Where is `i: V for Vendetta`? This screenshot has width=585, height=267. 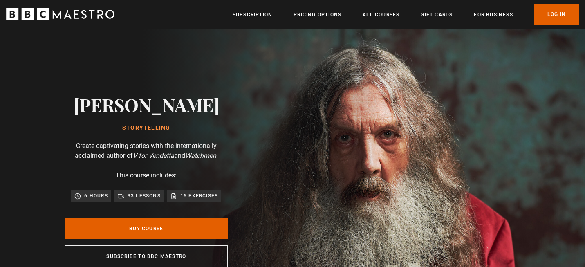 i: V for Vendetta is located at coordinates (153, 155).